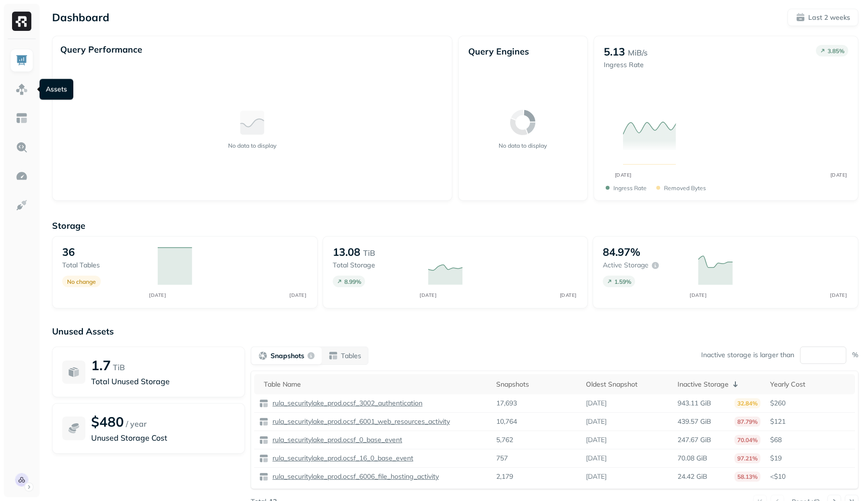  Describe the element at coordinates (101, 365) in the screenshot. I see `p: 1.7` at that location.